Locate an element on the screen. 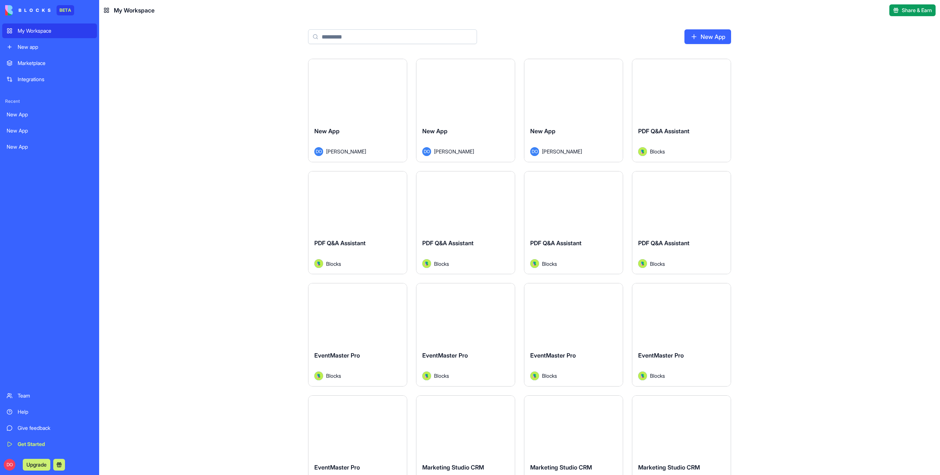 This screenshot has width=940, height=475. div: BETA is located at coordinates (65, 10).